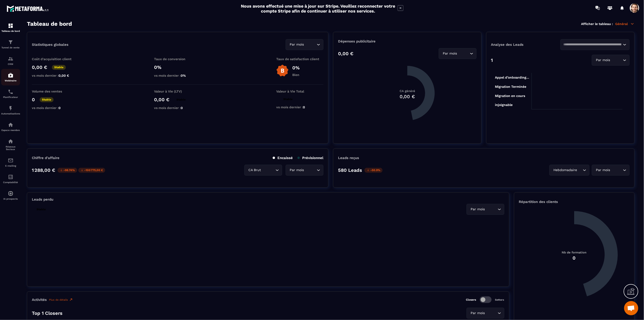  What do you see at coordinates (42, 199) in the screenshot?
I see `p: Leads perdu` at bounding box center [42, 199].